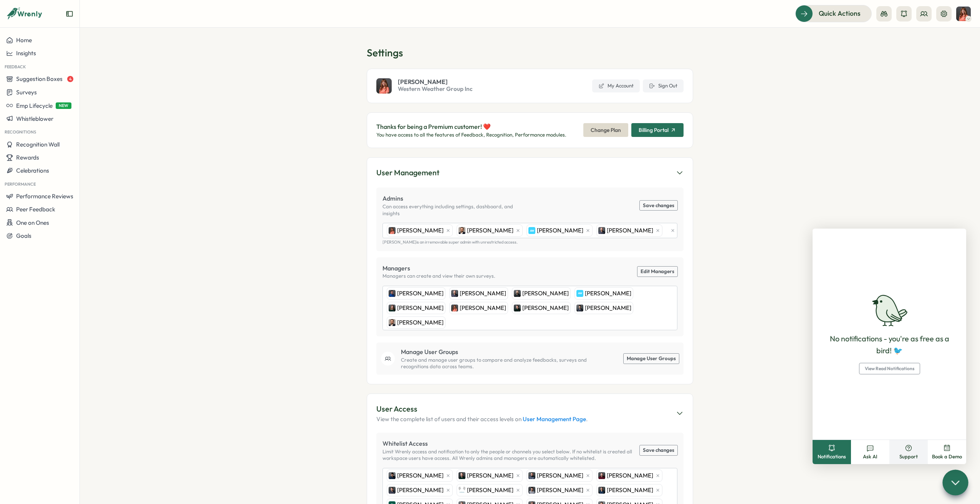 The image size is (980, 504). Describe the element at coordinates (517, 308) in the screenshot. I see `img: Kai Tawa` at that location.